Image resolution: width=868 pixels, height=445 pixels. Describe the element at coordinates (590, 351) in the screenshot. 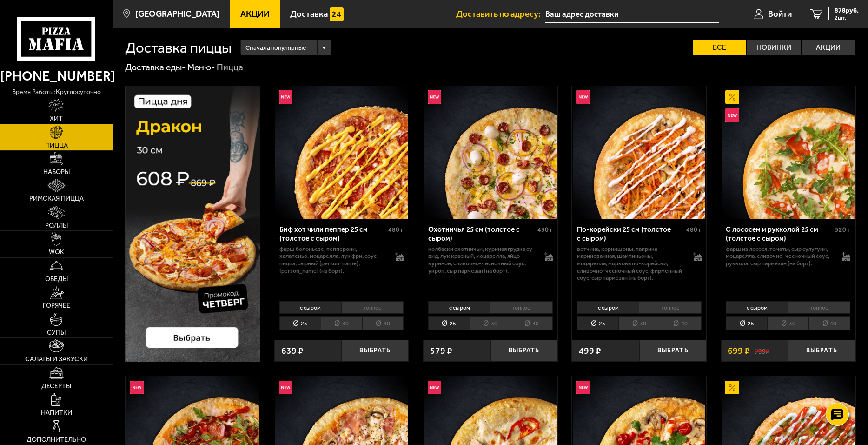

I see `span: 499 ₽` at that location.